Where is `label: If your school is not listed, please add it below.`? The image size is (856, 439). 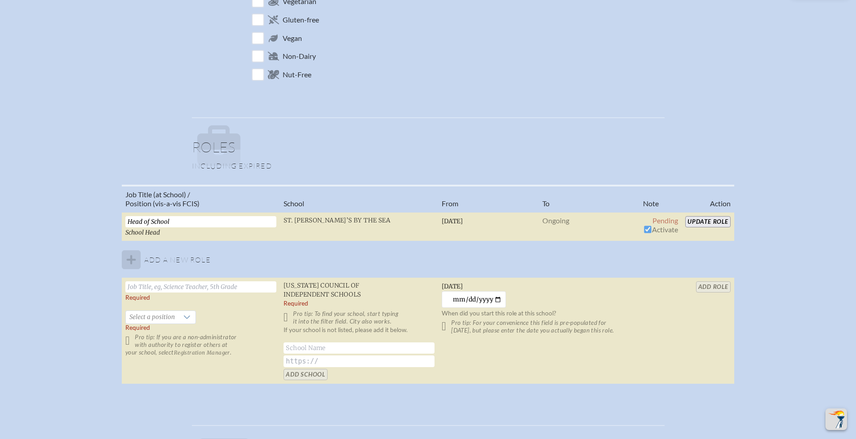
label: If your school is not listed, please add it below. is located at coordinates (346, 334).